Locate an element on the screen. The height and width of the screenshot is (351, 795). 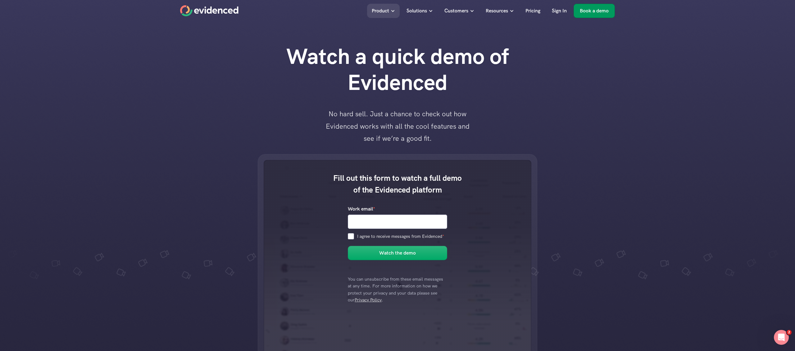
p: No hard sell. Just a chance to check out how Evidenced works with all the cool features and see i... is located at coordinates (397, 126).